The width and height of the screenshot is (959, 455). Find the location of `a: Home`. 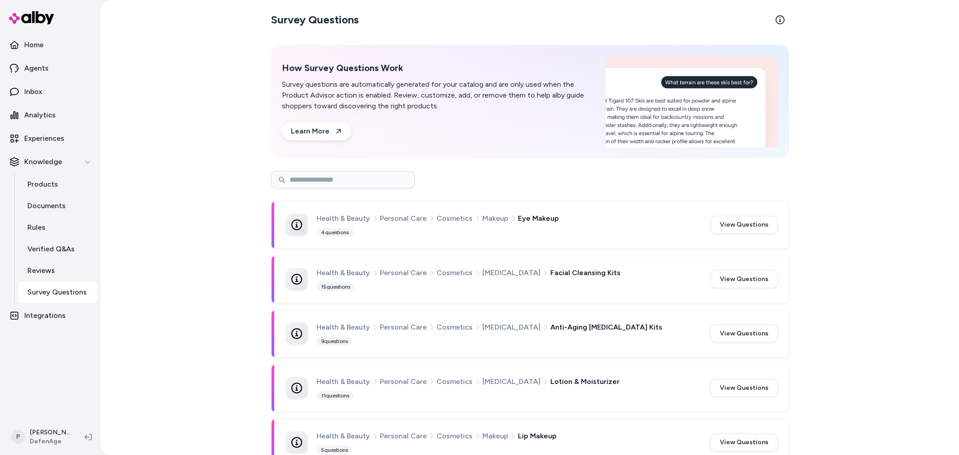

a: Home is located at coordinates (50, 45).